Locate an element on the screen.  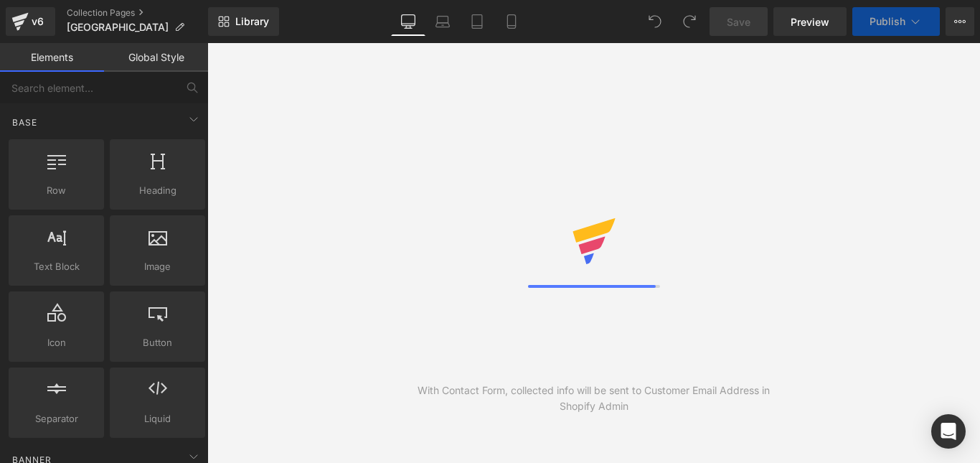
span: Base is located at coordinates (24, 122).